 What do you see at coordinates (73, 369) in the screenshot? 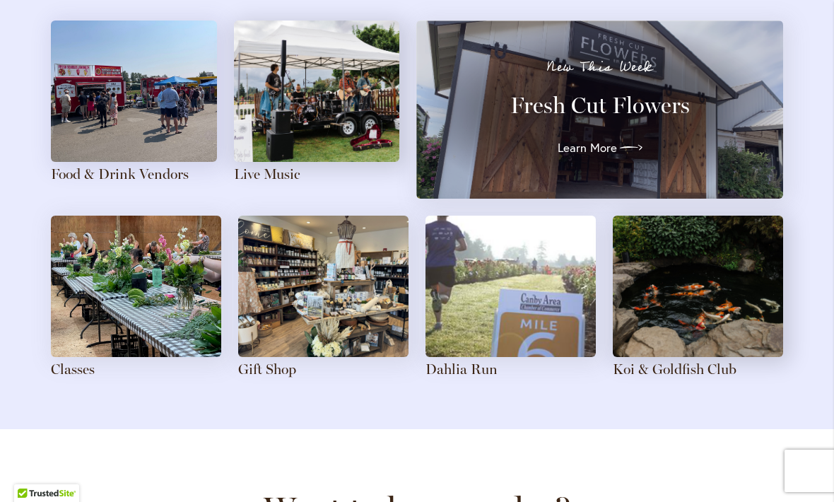
I see `a: Classes` at bounding box center [73, 369].